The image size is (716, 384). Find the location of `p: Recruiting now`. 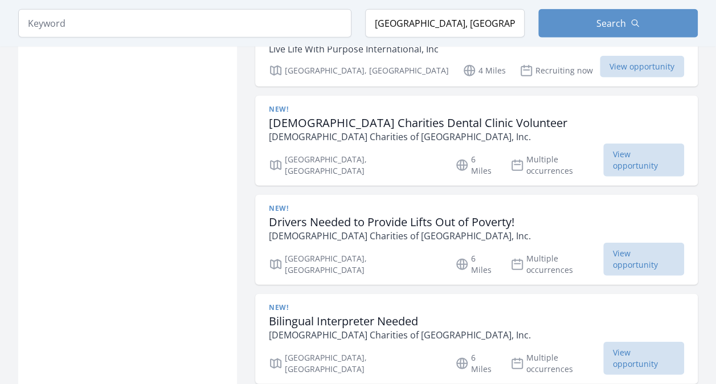

p: Recruiting now is located at coordinates (556, 71).